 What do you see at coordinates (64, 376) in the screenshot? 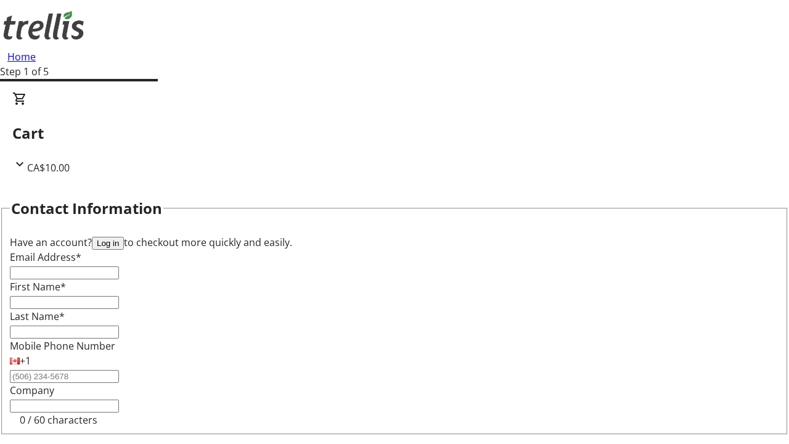
I see `input: (506) 234-5678` at bounding box center [64, 376].